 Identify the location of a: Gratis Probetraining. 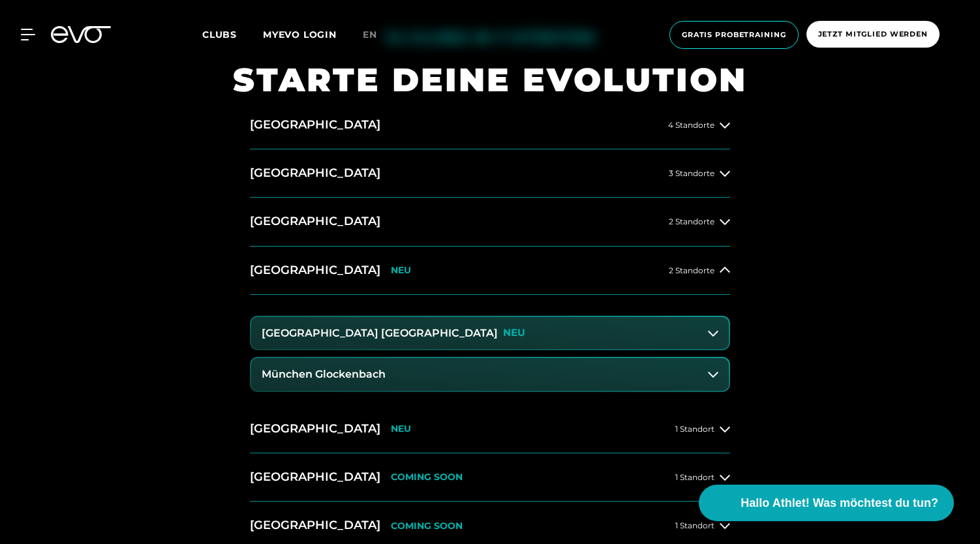
(734, 34).